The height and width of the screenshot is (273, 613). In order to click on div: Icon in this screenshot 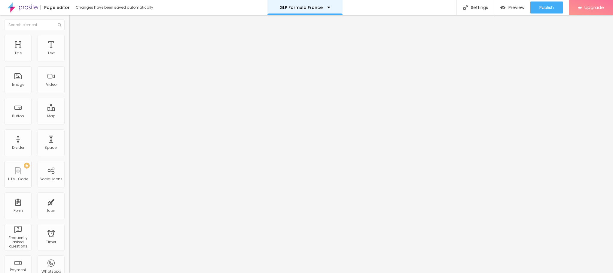, I will do `click(51, 211)`.